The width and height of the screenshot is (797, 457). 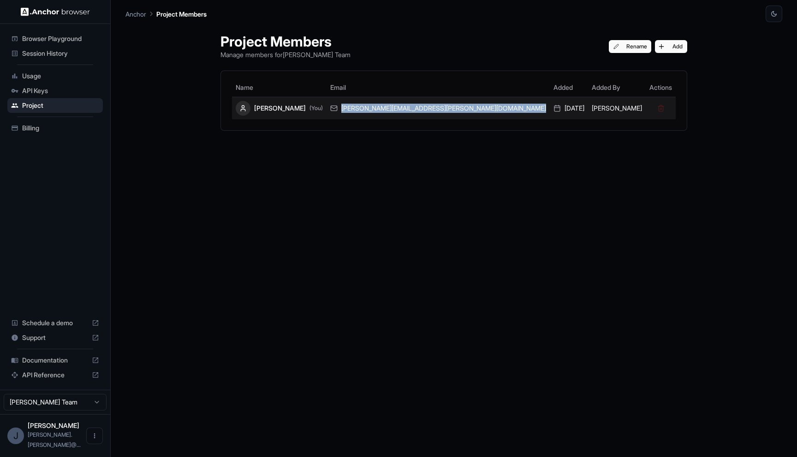 What do you see at coordinates (60, 76) in the screenshot?
I see `span: Usage` at bounding box center [60, 76].